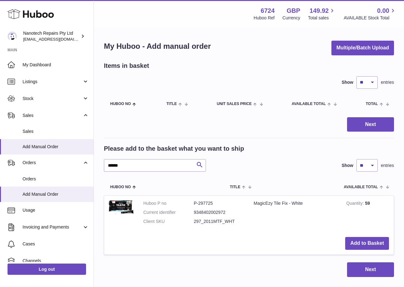 The image size is (404, 287). What do you see at coordinates (322, 14) in the screenshot?
I see `a: 149.92 Total sales` at bounding box center [322, 14].